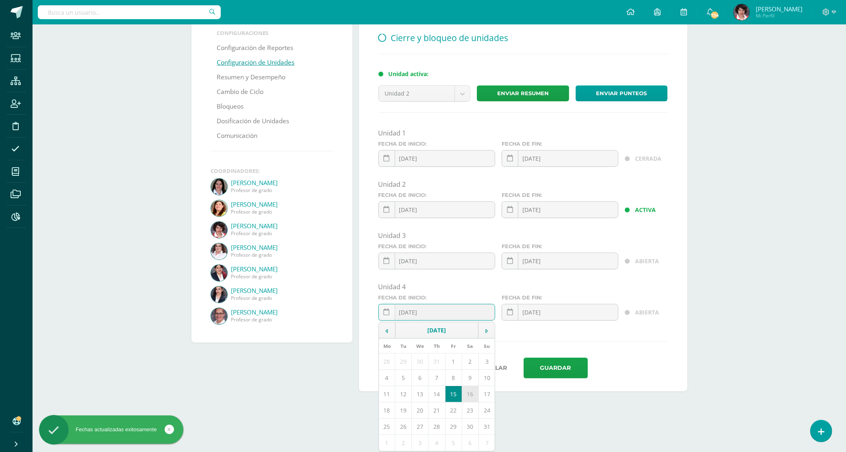  Describe the element at coordinates (387, 345) in the screenshot. I see `th: Mo` at that location.